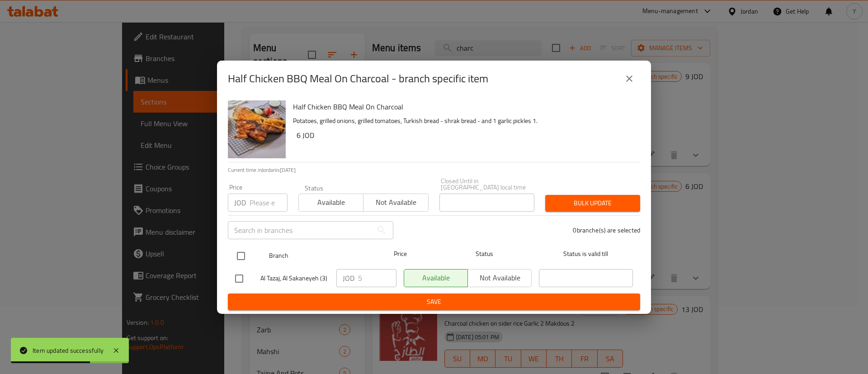  Describe the element at coordinates (300, 230) in the screenshot. I see `input: Search in branches` at that location.